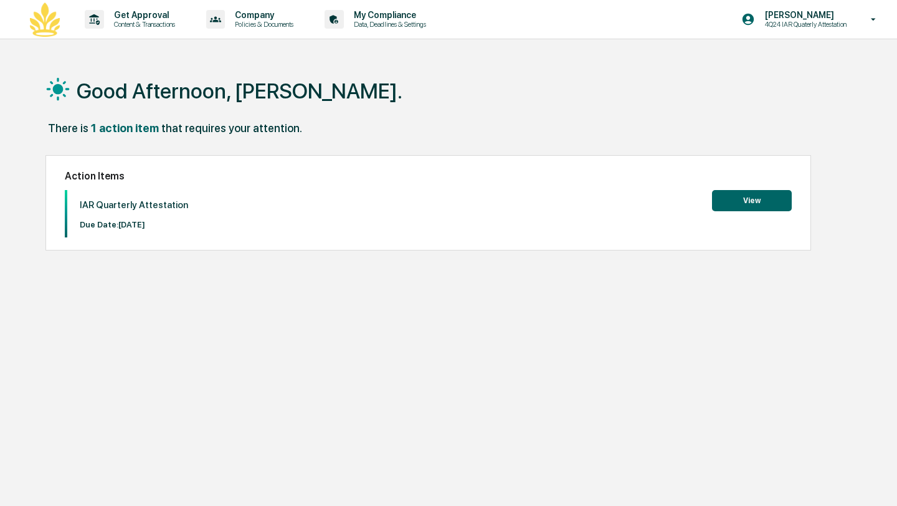  What do you see at coordinates (752, 201) in the screenshot?
I see `button: View` at bounding box center [752, 201].